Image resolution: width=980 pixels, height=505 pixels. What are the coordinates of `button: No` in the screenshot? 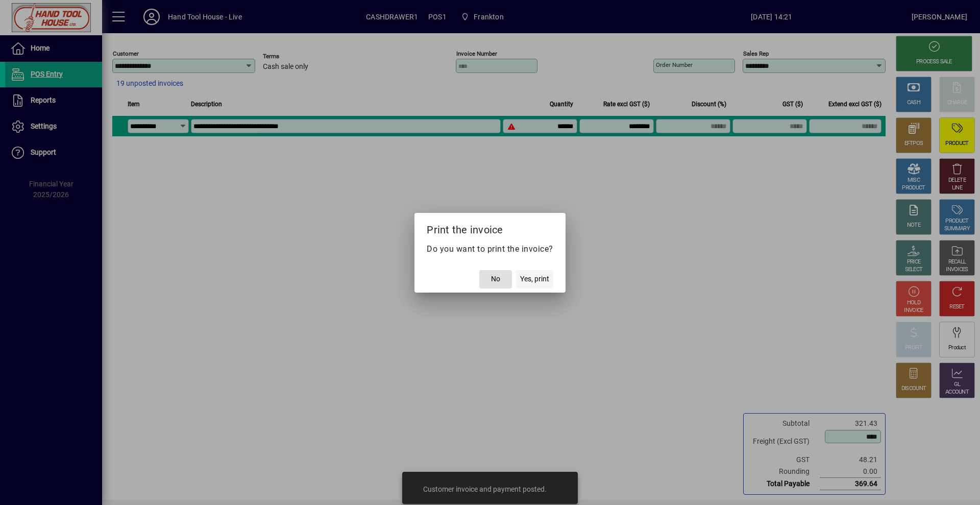 It's located at (496, 280).